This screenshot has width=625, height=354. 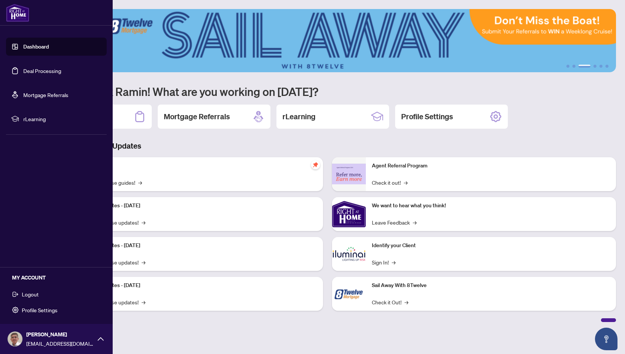 I want to click on button: 3, so click(x=585, y=66).